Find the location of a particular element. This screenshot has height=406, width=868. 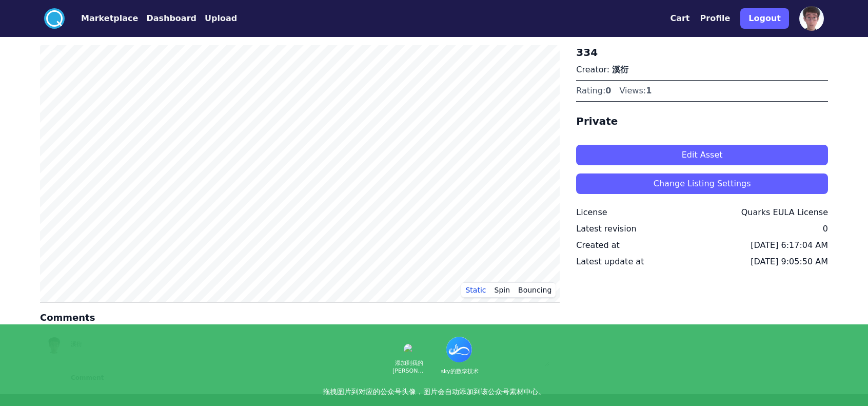

button: Static is located at coordinates (475, 290).